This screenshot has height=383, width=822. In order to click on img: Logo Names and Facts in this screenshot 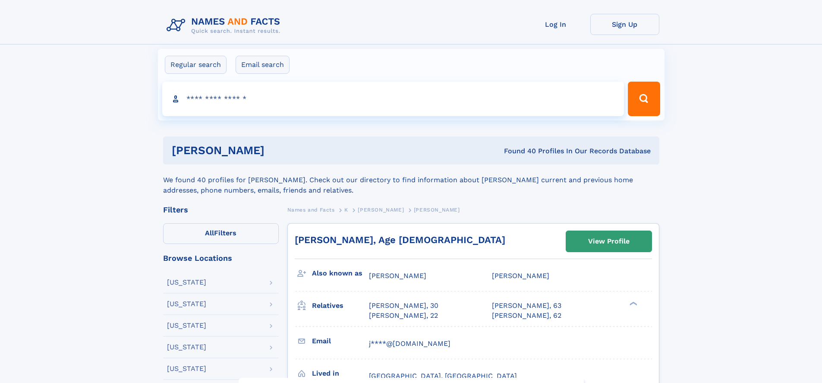, I will do `click(225, 25)`.